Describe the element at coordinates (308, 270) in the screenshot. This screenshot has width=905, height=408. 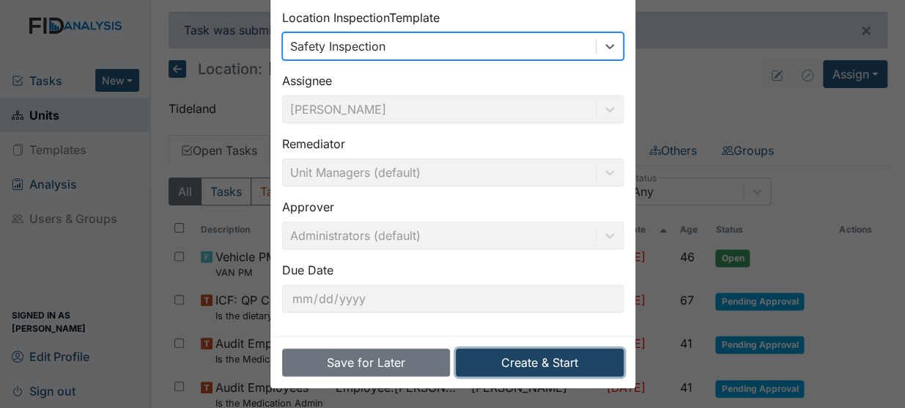
I see `label: Due Date` at that location.